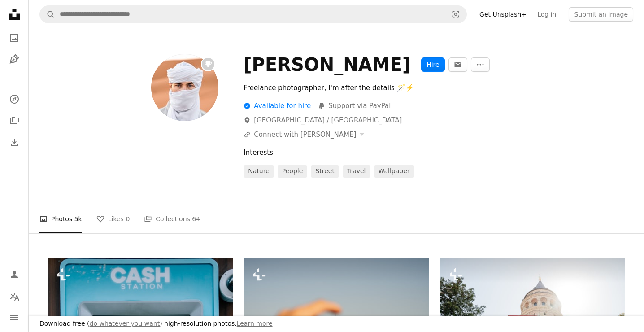 This screenshot has width=644, height=332. Describe the element at coordinates (15, 317) in the screenshot. I see `button: Menu` at that location.